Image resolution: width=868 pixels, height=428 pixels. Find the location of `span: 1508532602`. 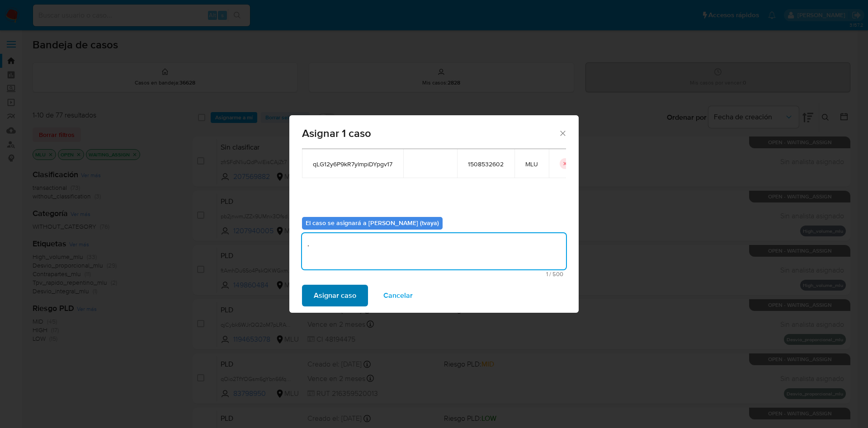

span: 1508532602 is located at coordinates (485, 164).